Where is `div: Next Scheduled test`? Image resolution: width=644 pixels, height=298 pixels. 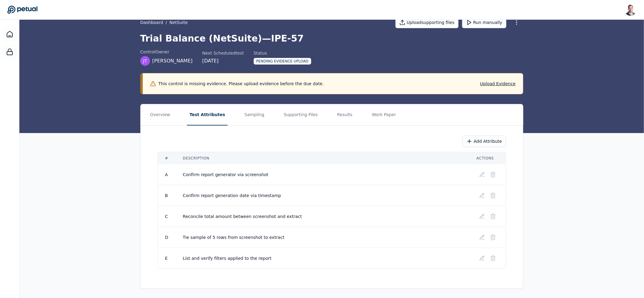 div: Next Scheduled test is located at coordinates (223, 53).